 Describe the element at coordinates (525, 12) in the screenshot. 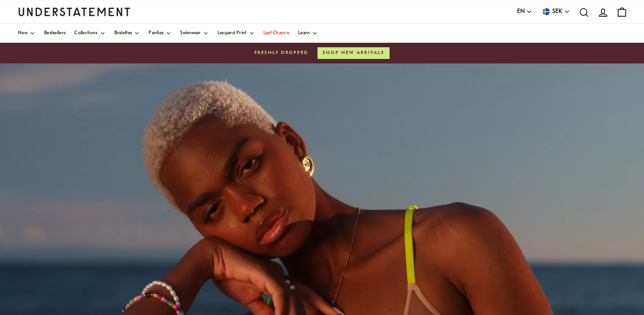

I see `button: EN` at that location.